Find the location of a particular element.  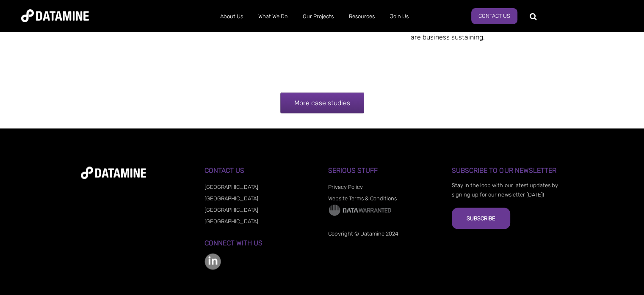

a: Join Us is located at coordinates (399, 17).